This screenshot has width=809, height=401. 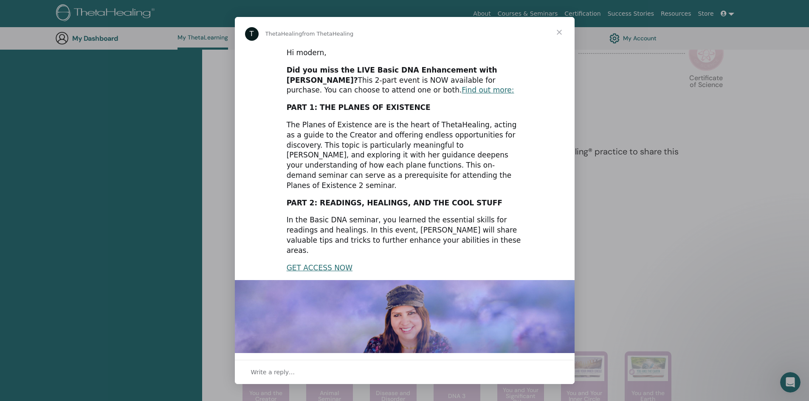 I want to click on span: from ThetaHealing, so click(x=327, y=34).